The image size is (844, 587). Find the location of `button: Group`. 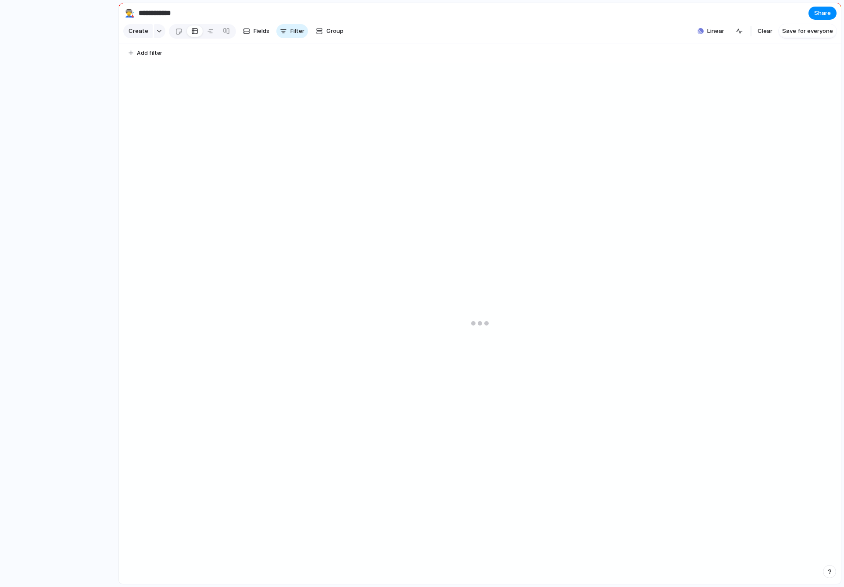

button: Group is located at coordinates (330, 31).